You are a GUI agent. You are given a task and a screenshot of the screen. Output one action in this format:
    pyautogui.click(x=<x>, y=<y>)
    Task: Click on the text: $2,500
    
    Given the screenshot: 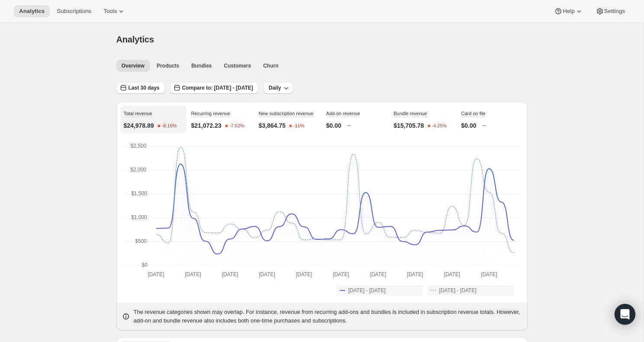 What is the action you would take?
    pyautogui.click(x=138, y=146)
    